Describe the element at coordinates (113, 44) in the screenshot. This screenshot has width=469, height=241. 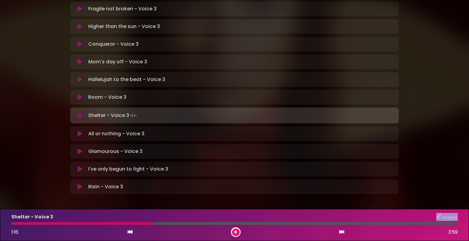
I see `p: Conqueror - Voice 3` at that location.